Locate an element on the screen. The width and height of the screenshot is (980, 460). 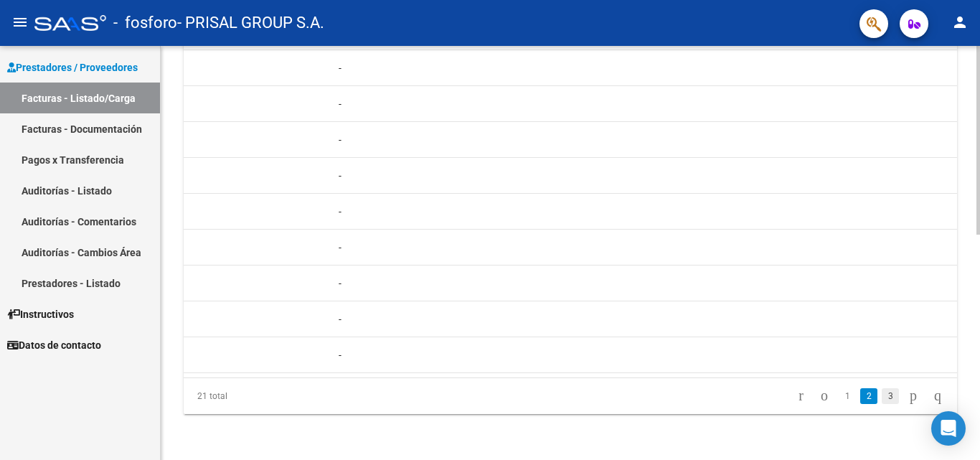
a: go to next page is located at coordinates (913, 396).